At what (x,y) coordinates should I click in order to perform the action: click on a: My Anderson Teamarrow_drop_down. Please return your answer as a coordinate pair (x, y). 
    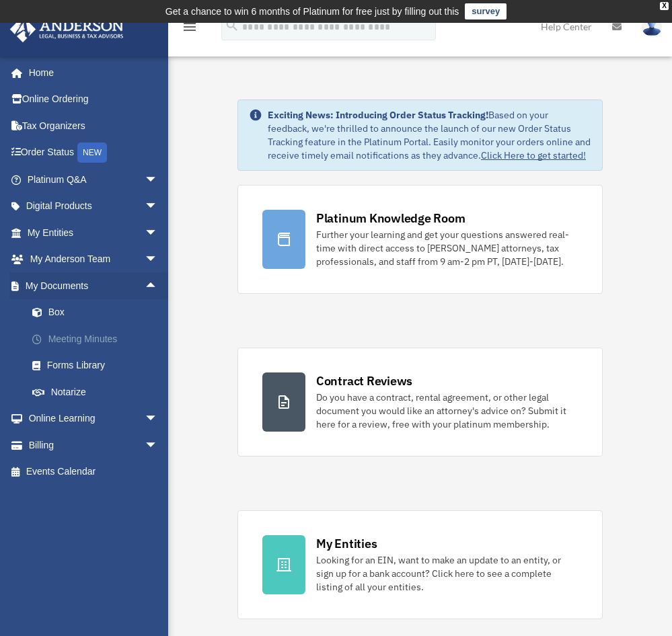
    Looking at the image, I should click on (93, 260).